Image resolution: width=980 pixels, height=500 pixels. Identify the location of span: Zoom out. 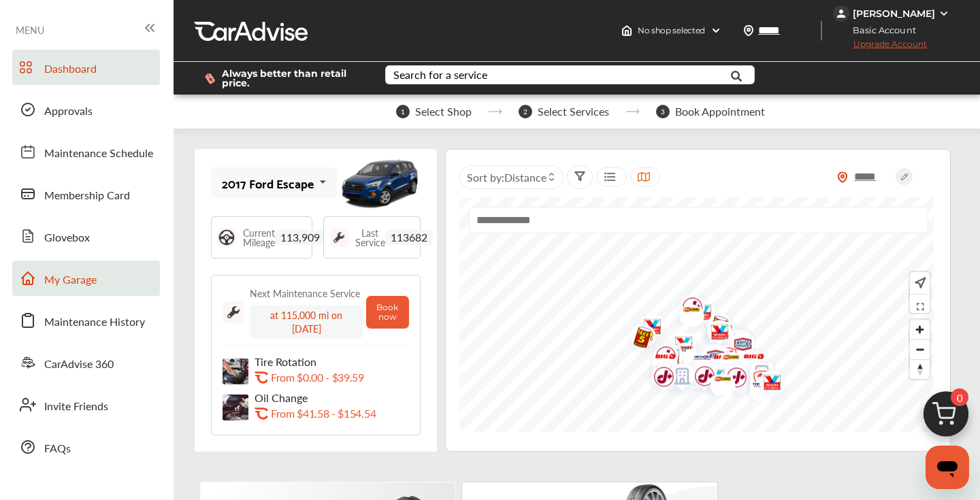
(919, 350).